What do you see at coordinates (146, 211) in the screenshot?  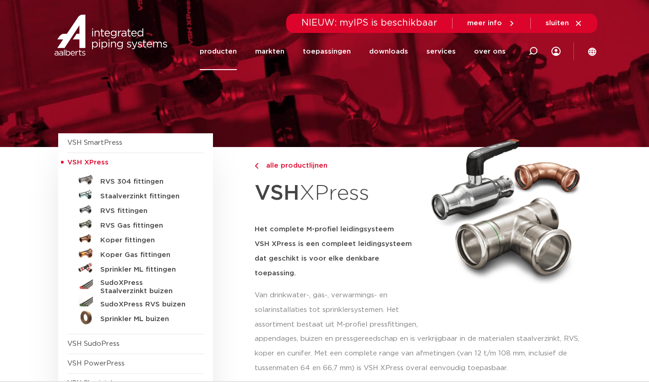 I see `h5: RVS fittingen` at bounding box center [146, 211].